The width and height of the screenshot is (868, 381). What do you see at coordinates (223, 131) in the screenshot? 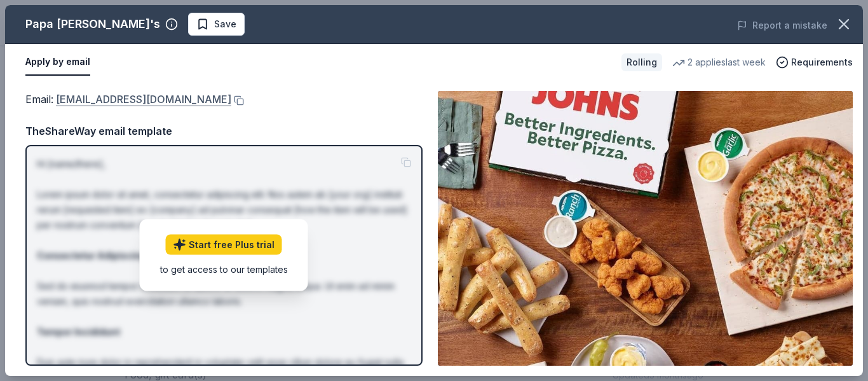
I see `div: TheShareWay email template` at bounding box center [223, 131].